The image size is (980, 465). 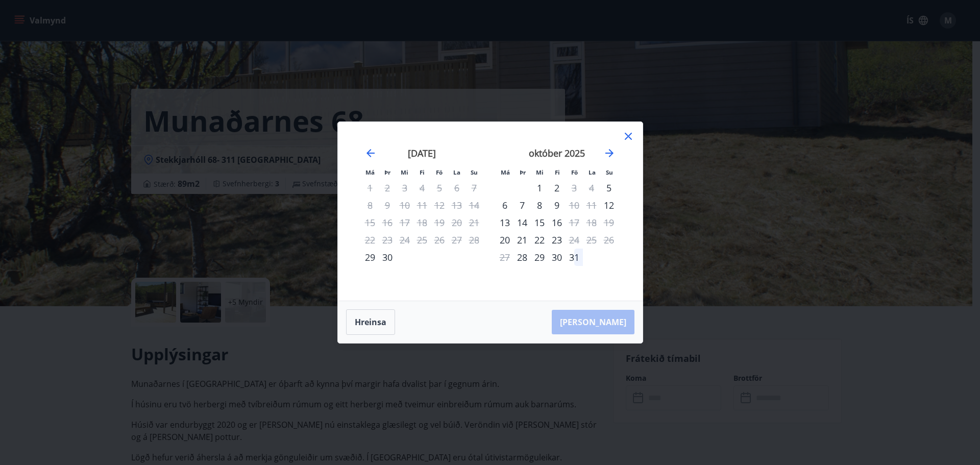 What do you see at coordinates (574, 205) in the screenshot?
I see `td: Not available. föstudagur, 10. október 2025` at bounding box center [574, 205].